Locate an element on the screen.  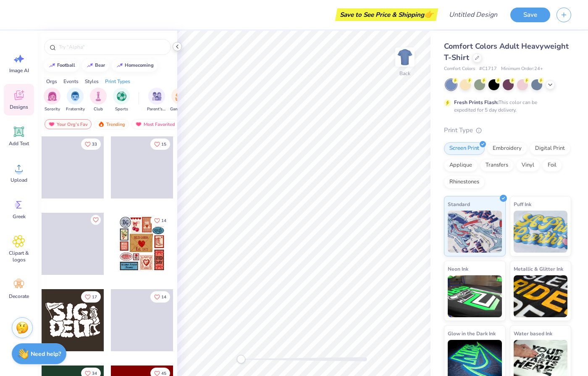
img: Neon Ink is located at coordinates (474, 296).